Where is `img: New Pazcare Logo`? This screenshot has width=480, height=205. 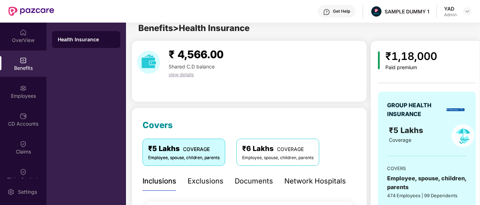 img: New Pazcare Logo is located at coordinates (31, 11).